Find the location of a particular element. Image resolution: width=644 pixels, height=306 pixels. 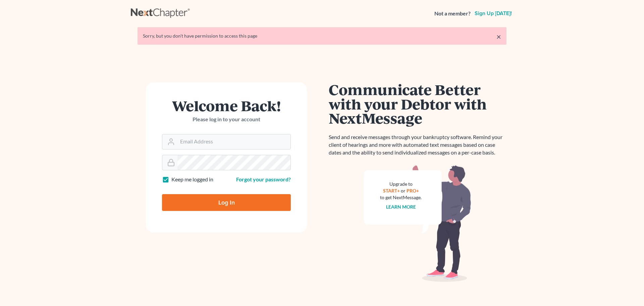

label: Keep me logged in is located at coordinates (192, 179).